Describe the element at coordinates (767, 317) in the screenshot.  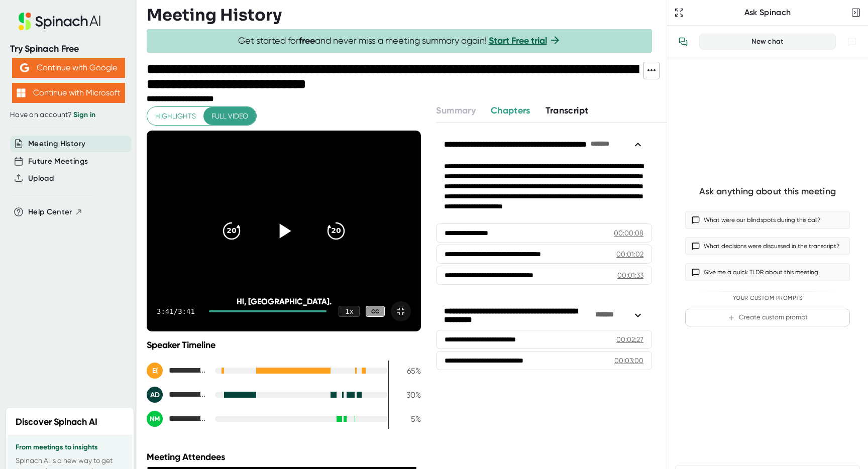
I see `button: Create custom prompt` at that location.